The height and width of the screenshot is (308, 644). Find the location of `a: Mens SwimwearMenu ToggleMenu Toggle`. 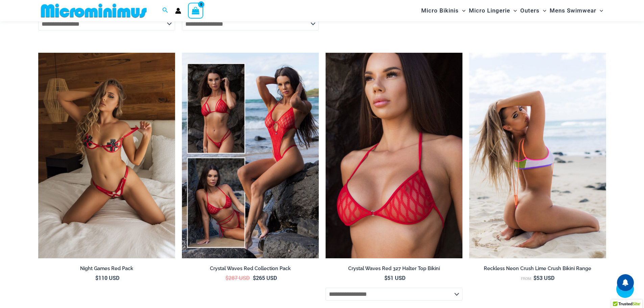

a: Mens SwimwearMenu ToggleMenu Toggle is located at coordinates (576, 11).